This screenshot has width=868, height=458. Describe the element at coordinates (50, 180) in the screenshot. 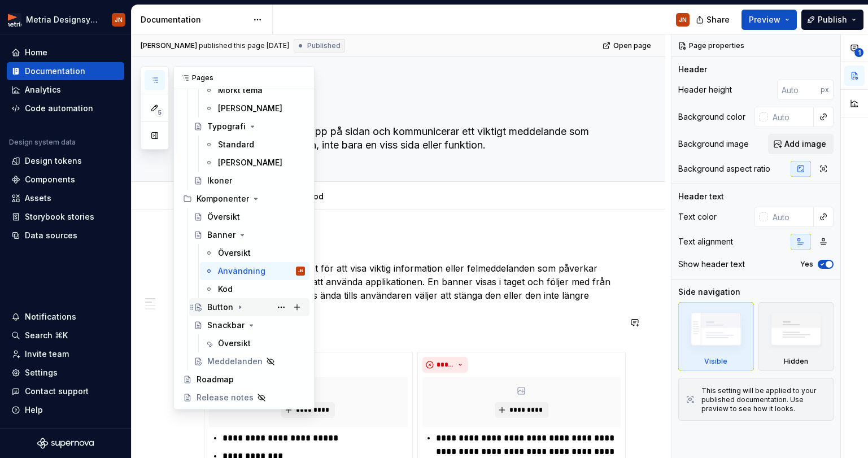

I see `div: Components` at that location.